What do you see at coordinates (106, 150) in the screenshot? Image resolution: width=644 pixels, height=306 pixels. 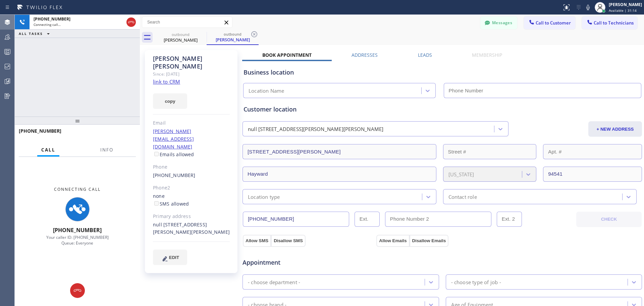 I see `button: Info` at bounding box center [106, 150].